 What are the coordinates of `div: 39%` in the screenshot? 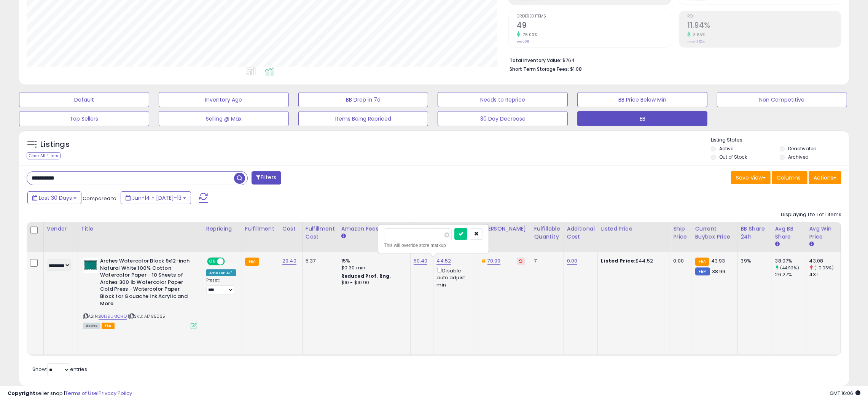 It's located at (753, 261).